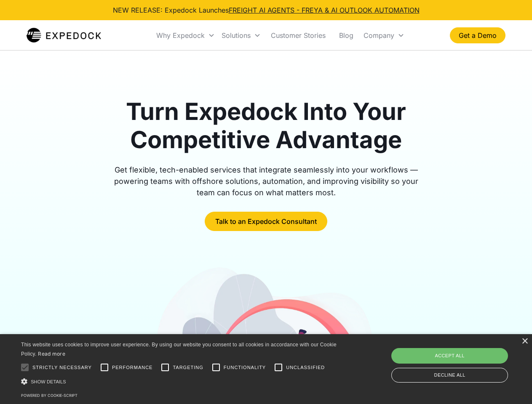 Image resolution: width=532 pixels, height=404 pixels. What do you see at coordinates (324, 10) in the screenshot?
I see `a: FREIGHT AI AGENTS - FREYA & AI OUTLOOK AUTOMATION` at bounding box center [324, 10].